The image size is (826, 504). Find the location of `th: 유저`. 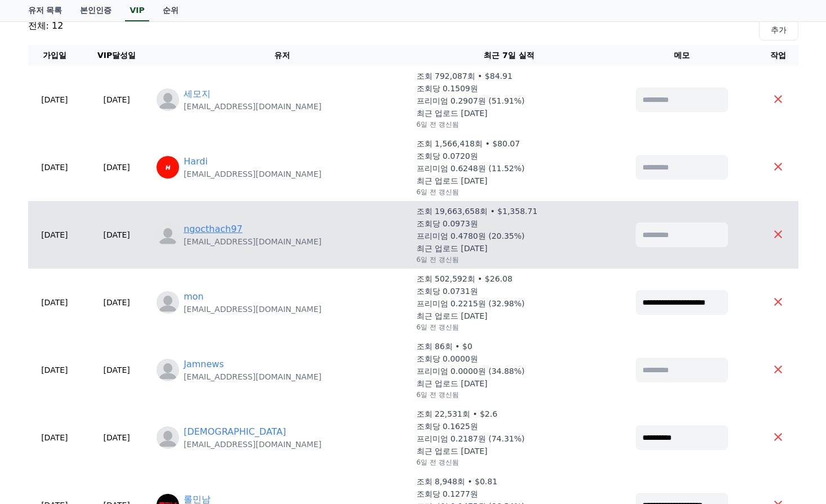

th: 유저 is located at coordinates (282, 55).